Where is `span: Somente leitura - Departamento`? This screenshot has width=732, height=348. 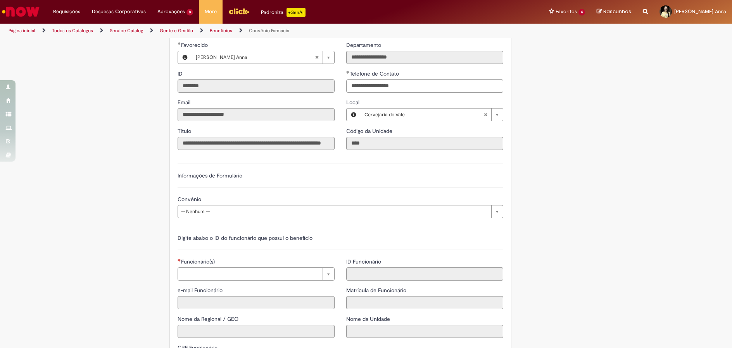 span: Somente leitura - Departamento is located at coordinates (364, 45).